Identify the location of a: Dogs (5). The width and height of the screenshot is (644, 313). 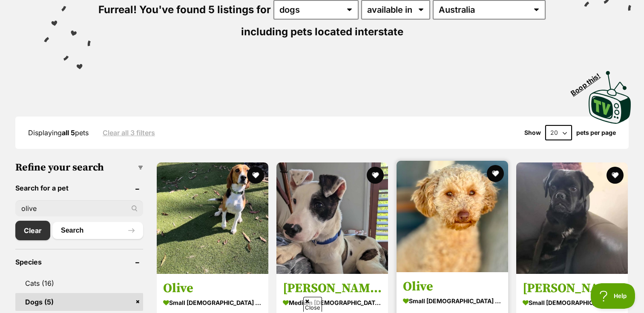
(79, 302).